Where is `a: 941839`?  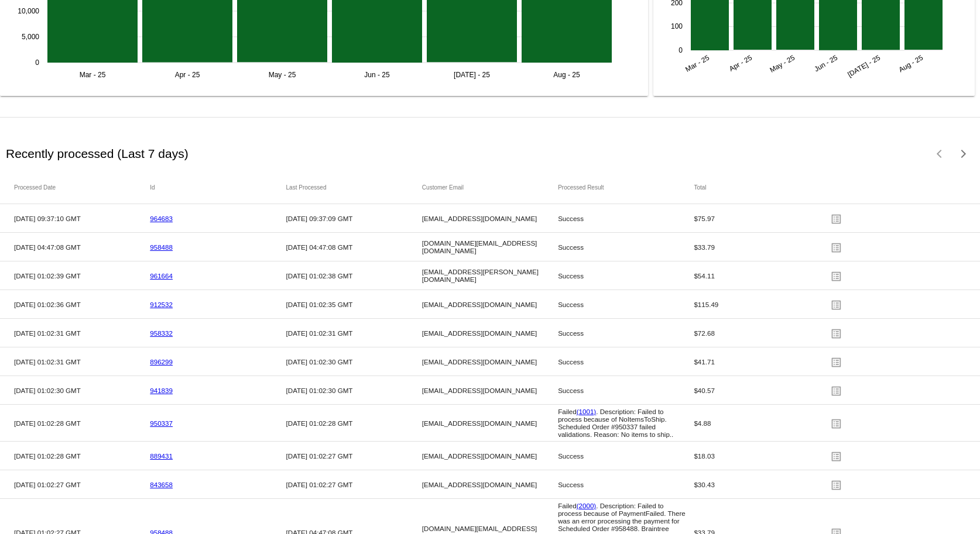
a: 941839 is located at coordinates (161, 390).